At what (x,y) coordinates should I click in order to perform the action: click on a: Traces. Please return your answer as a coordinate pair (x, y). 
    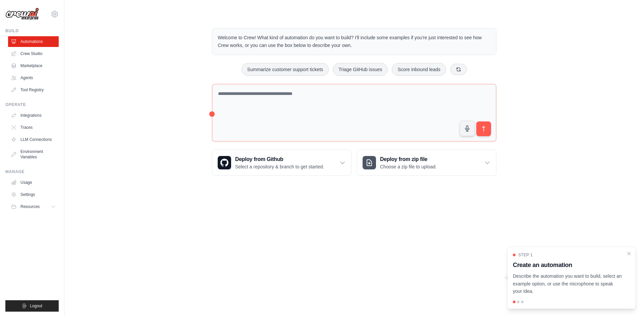
    Looking at the image, I should click on (33, 127).